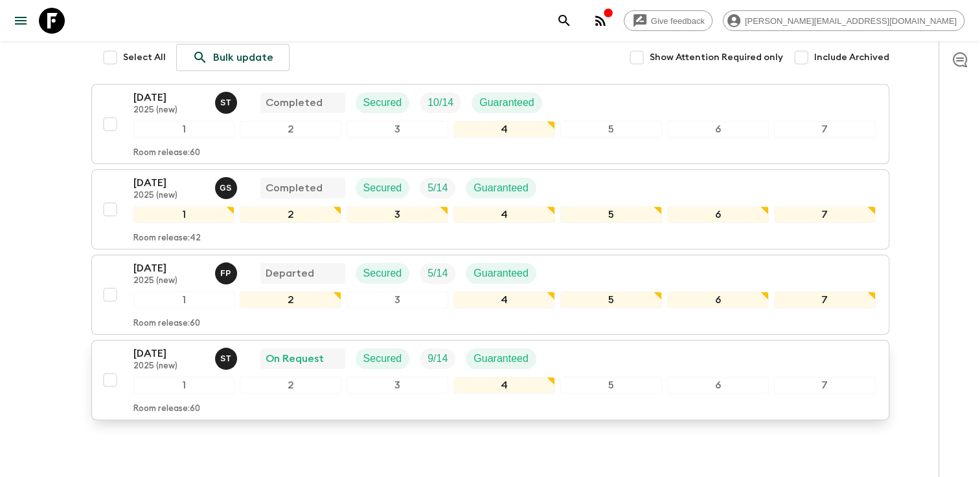 This screenshot has height=477, width=980. What do you see at coordinates (441, 103) in the screenshot?
I see `p: 10 / 14` at bounding box center [441, 103].